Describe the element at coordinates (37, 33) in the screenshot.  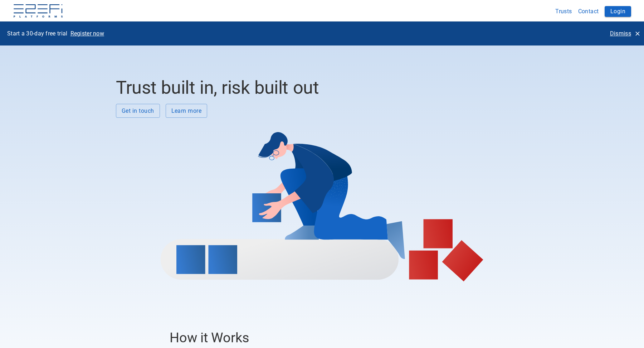
I see `p: Start a 30-day free trial` at that location.